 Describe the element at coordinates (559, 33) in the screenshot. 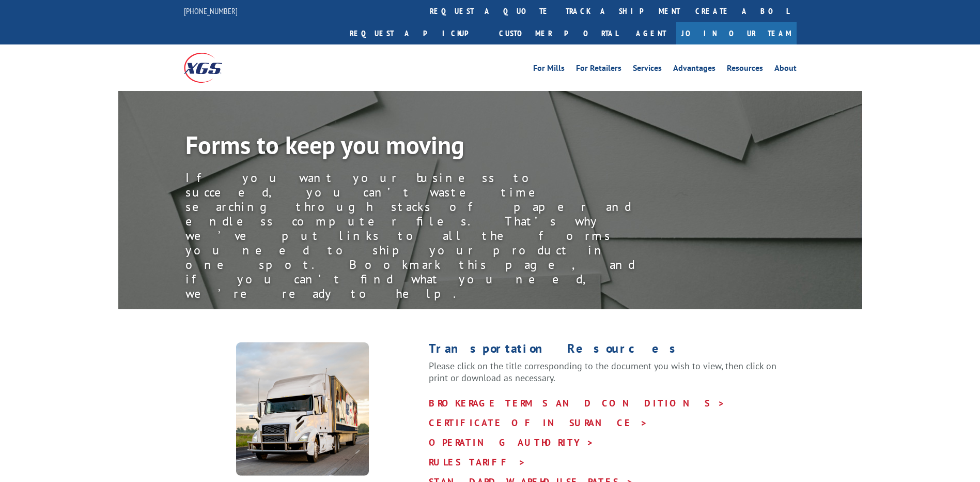

I see `a: Customer Portal` at that location.